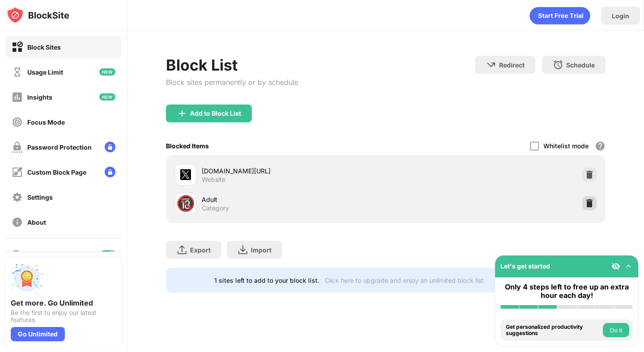 The image size is (644, 352). I want to click on div: Get more. Go Unlimited, so click(64, 303).